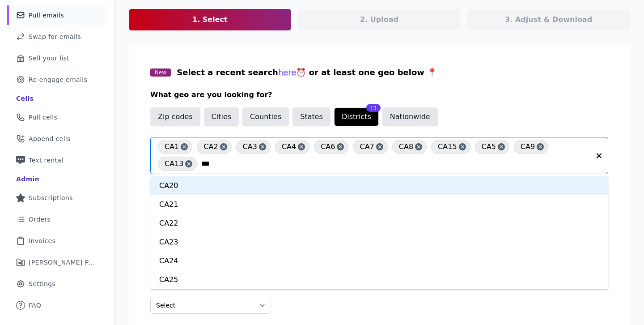  Describe the element at coordinates (289, 147) in the screenshot. I see `span: CA4` at that location.